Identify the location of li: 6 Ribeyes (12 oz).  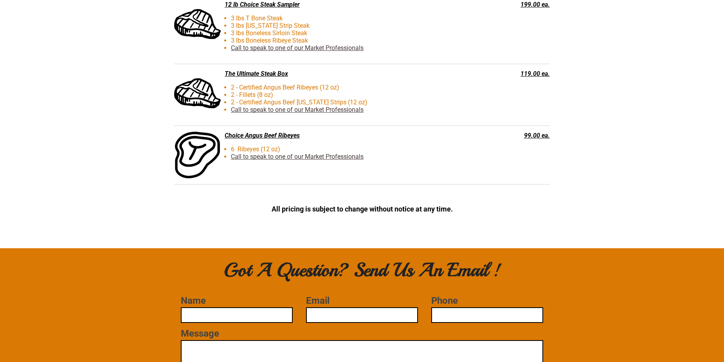
(336, 149).